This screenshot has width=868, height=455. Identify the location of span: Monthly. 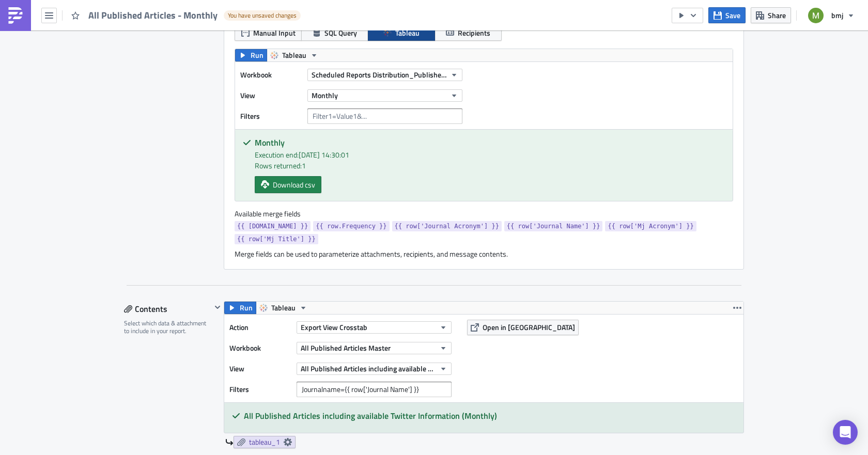
(325, 95).